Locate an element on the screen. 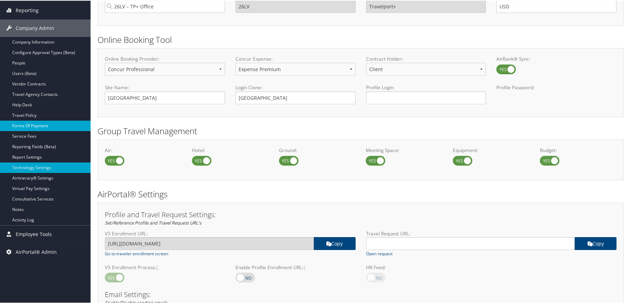 The width and height of the screenshot is (628, 303). label: Ground: is located at coordinates (317, 149).